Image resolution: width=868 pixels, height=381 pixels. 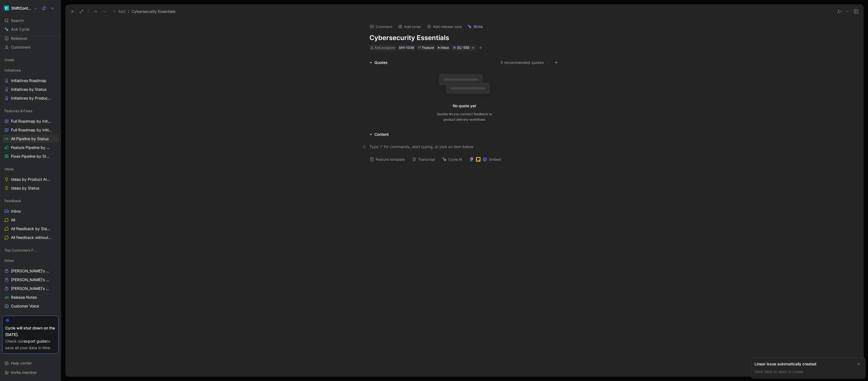 What do you see at coordinates (445, 27) in the screenshot?
I see `button: Add release note` at bounding box center [445, 27].